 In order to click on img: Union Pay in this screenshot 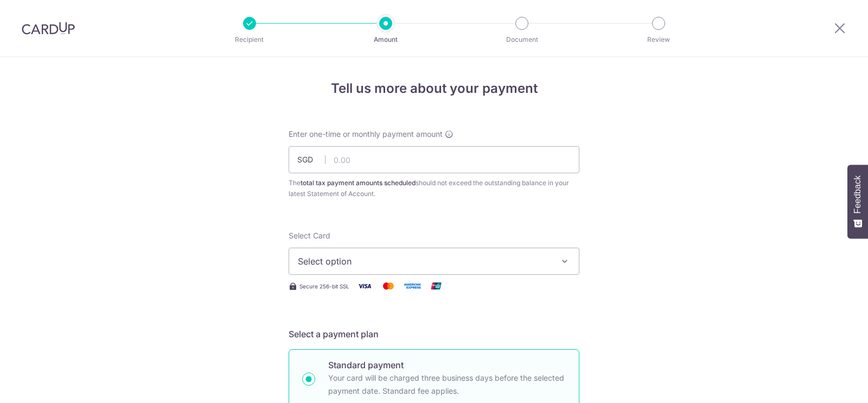, I will do `click(436, 286)`.